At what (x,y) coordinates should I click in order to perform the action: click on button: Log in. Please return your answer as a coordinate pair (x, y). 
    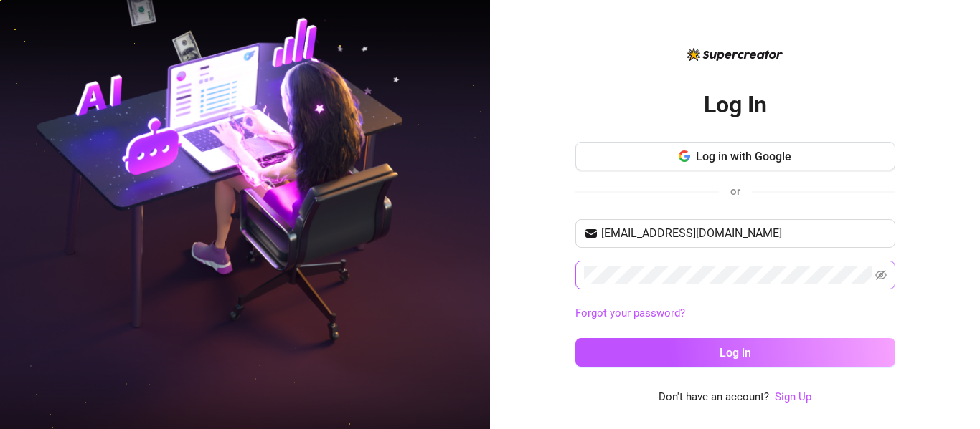
    Looking at the image, I should click on (735, 353).